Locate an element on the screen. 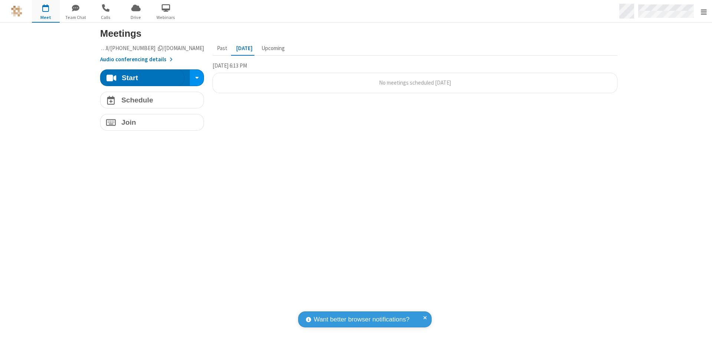 The image size is (712, 340). span: Drive is located at coordinates (136, 17).